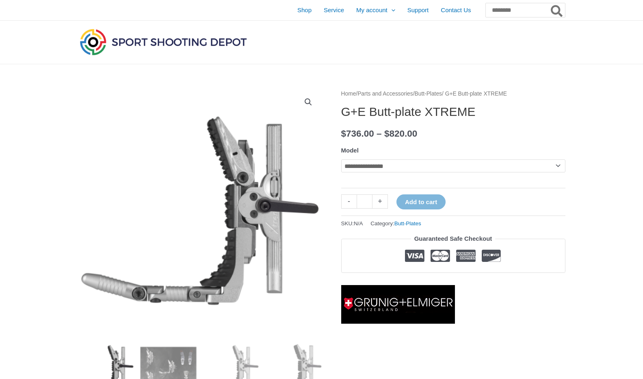  I want to click on input: Product quantity, so click(364, 201).